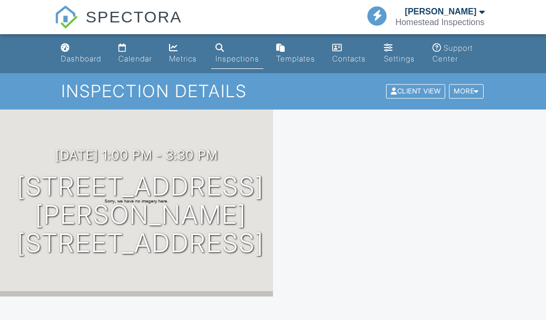 The image size is (546, 320). Describe the element at coordinates (400, 58) in the screenshot. I see `div: Settings` at that location.